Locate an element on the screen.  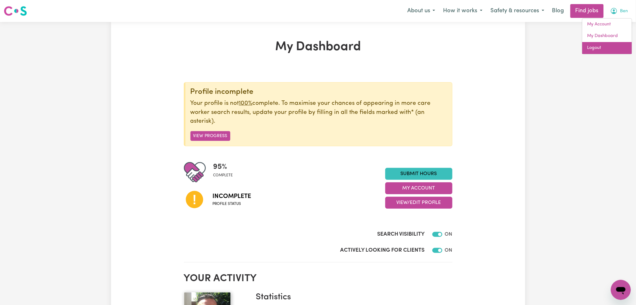
a: My Account is located at coordinates (607, 24).